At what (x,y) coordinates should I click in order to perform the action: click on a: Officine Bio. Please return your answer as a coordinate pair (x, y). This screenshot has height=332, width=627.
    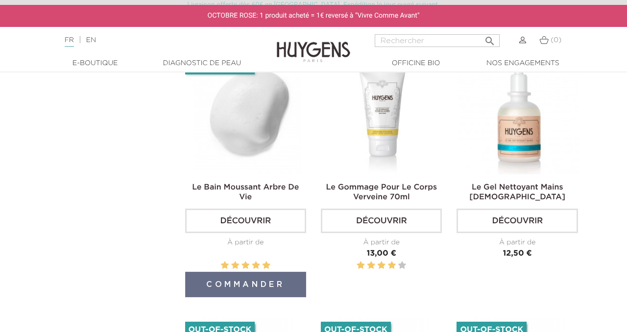
    Looking at the image, I should click on (416, 63).